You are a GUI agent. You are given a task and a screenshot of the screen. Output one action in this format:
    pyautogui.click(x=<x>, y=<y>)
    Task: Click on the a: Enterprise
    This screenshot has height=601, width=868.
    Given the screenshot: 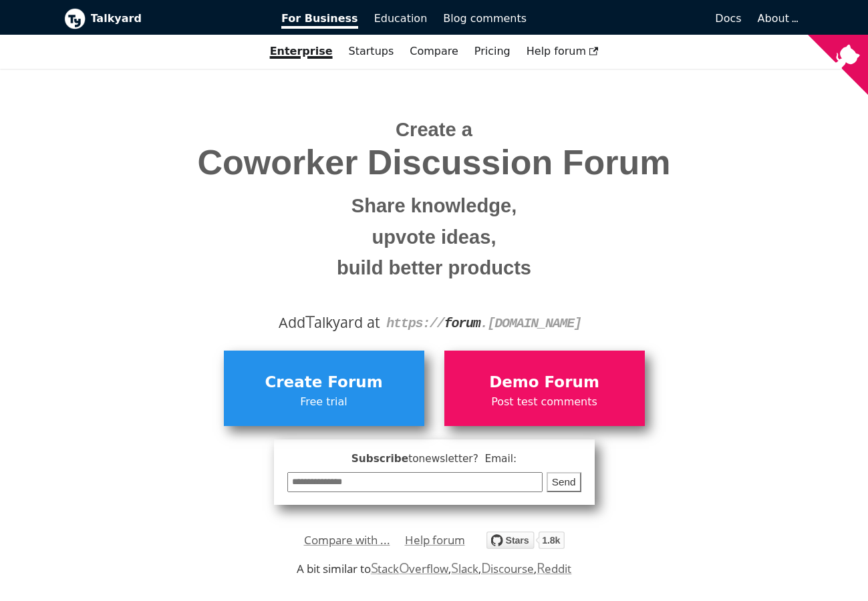 What is the action you would take?
    pyautogui.click(x=301, y=51)
    